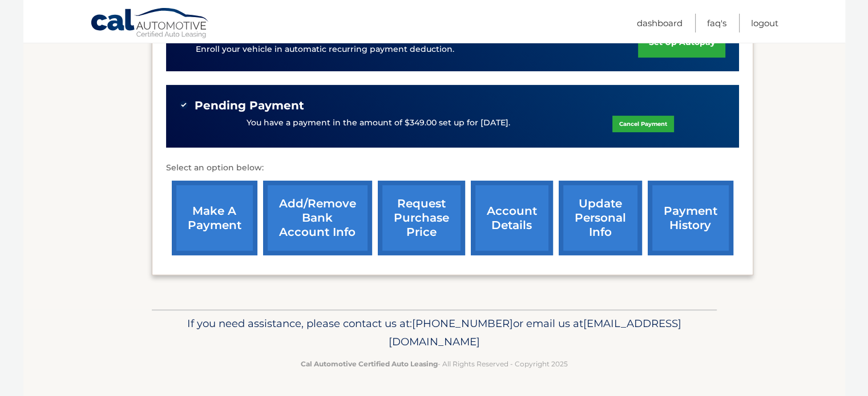 The width and height of the screenshot is (868, 396). What do you see at coordinates (512, 218) in the screenshot?
I see `a: account details` at bounding box center [512, 218].